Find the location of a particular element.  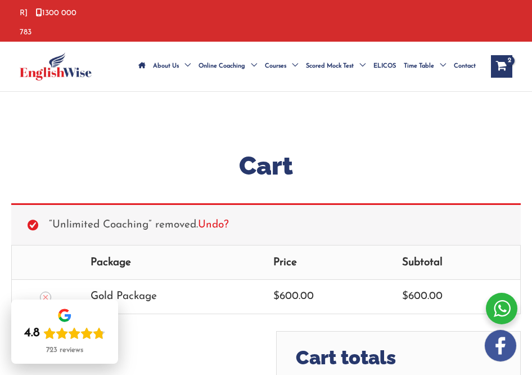

div: “Unlimited Coaching” removed. is located at coordinates (266, 224).